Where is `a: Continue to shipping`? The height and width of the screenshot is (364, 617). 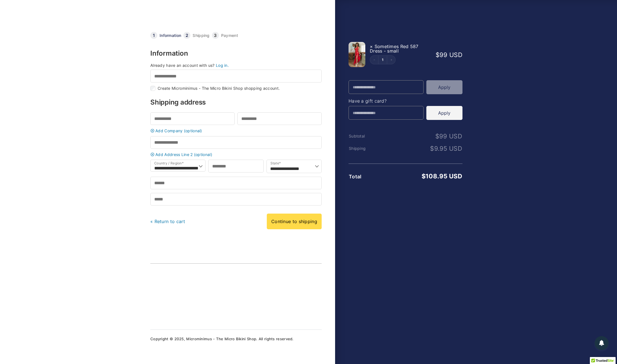 a: Continue to shipping is located at coordinates (294, 222).